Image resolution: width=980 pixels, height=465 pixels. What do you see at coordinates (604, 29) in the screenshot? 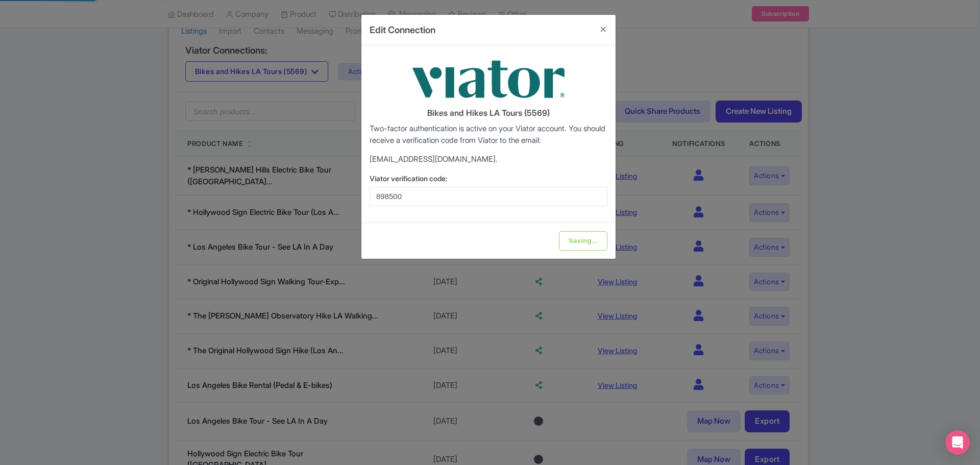
I see `button: Close` at bounding box center [604, 29].